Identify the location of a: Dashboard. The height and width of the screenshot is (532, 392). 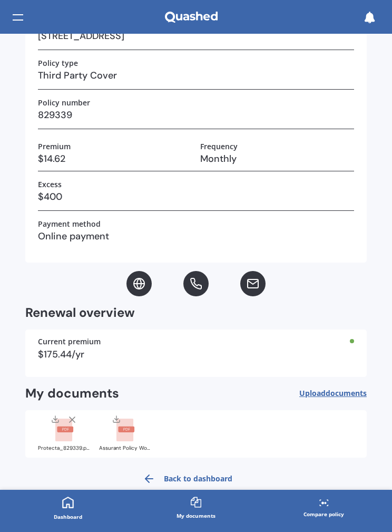
(68, 508).